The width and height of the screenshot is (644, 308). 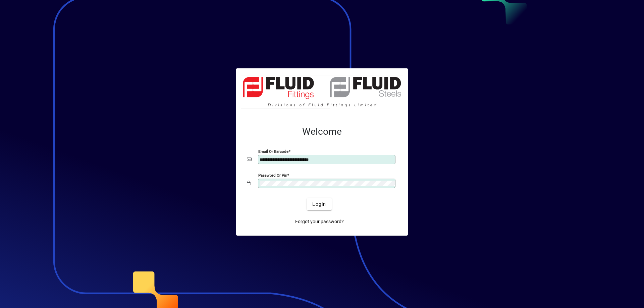 I want to click on mat-label: Password or Pin, so click(x=273, y=176).